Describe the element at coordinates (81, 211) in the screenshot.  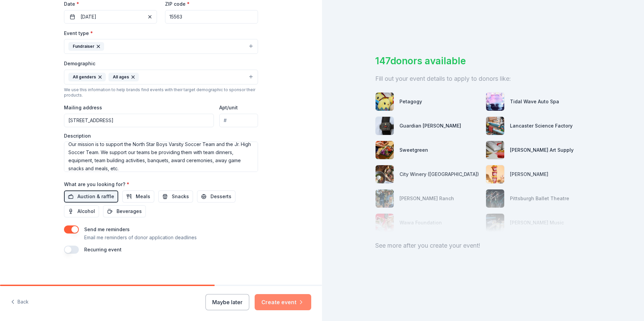
I see `button: Alcohol` at that location.